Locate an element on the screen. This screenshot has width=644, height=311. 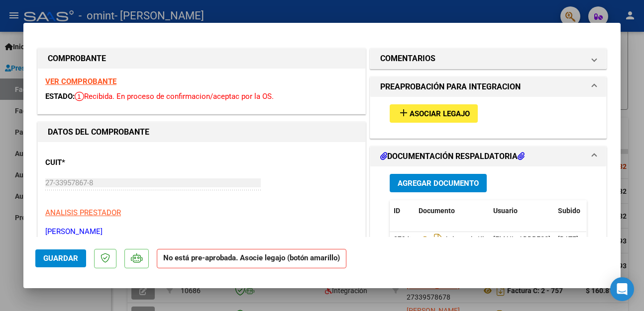
strong: DATOS DEL COMPROBANTE is located at coordinates (98, 132).